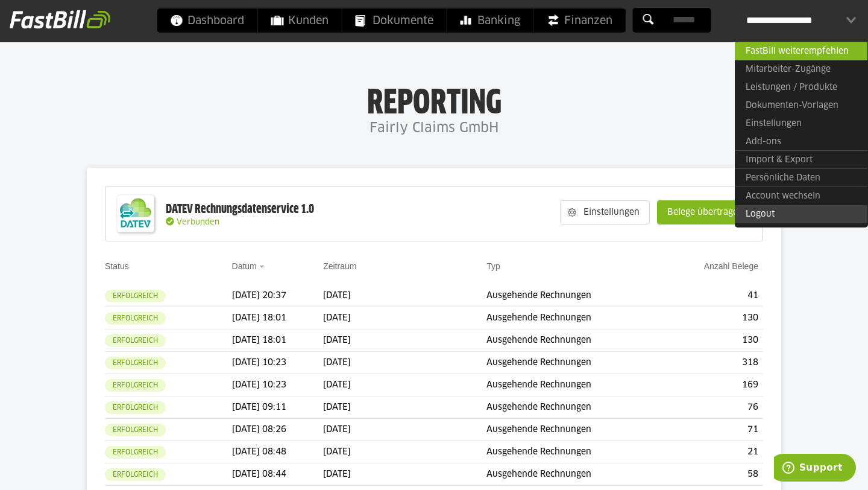 The height and width of the screenshot is (490, 868). I want to click on img: sort_desc.gif, so click(262, 267).